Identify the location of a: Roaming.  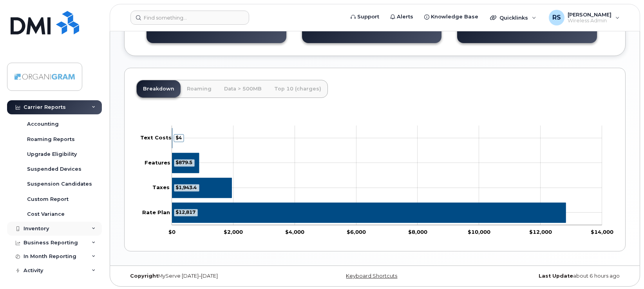
(199, 89).